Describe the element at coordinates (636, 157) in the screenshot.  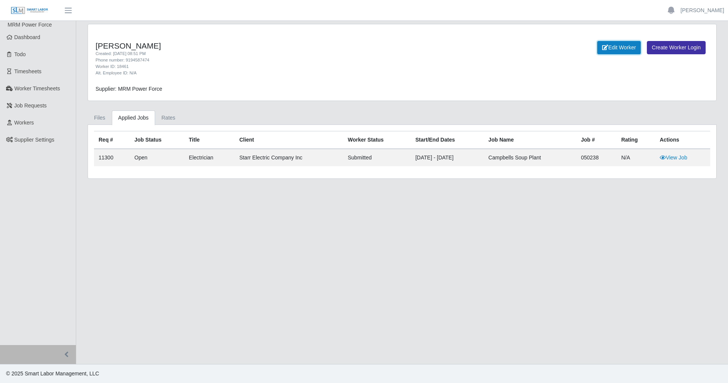
I see `td: N/A` at that location.